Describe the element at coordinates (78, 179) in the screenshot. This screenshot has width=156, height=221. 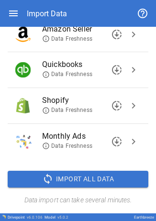
I see `button: Import All Data` at that location.